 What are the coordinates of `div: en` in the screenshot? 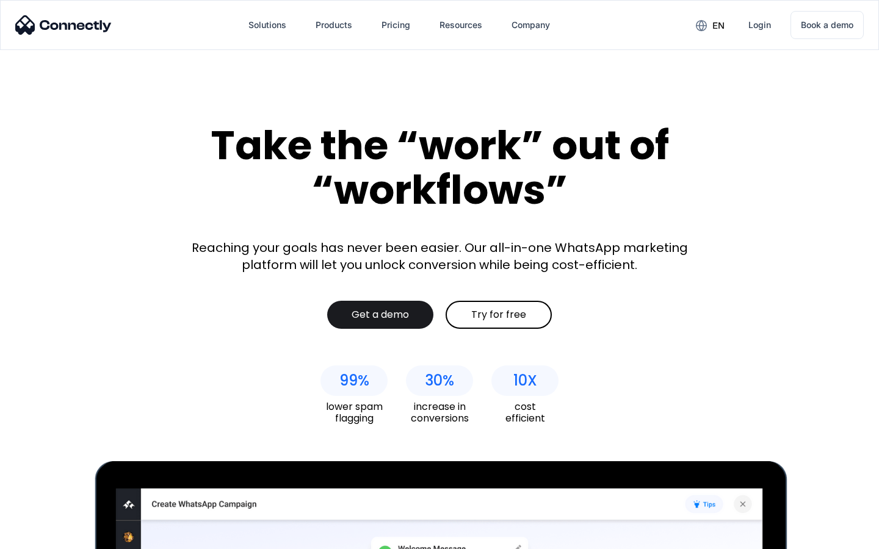 It's located at (718, 26).